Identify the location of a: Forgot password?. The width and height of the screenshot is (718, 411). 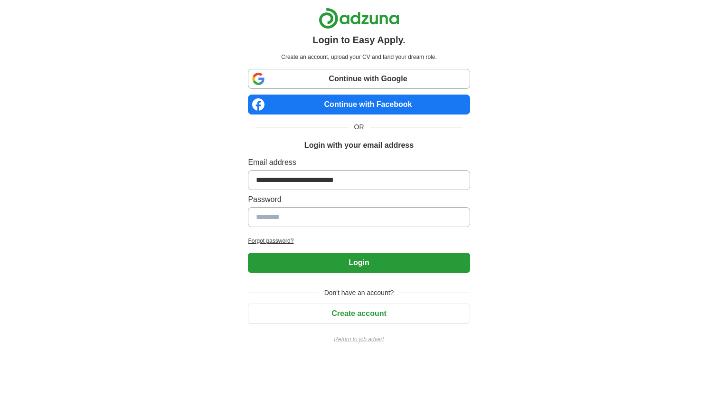
(359, 241).